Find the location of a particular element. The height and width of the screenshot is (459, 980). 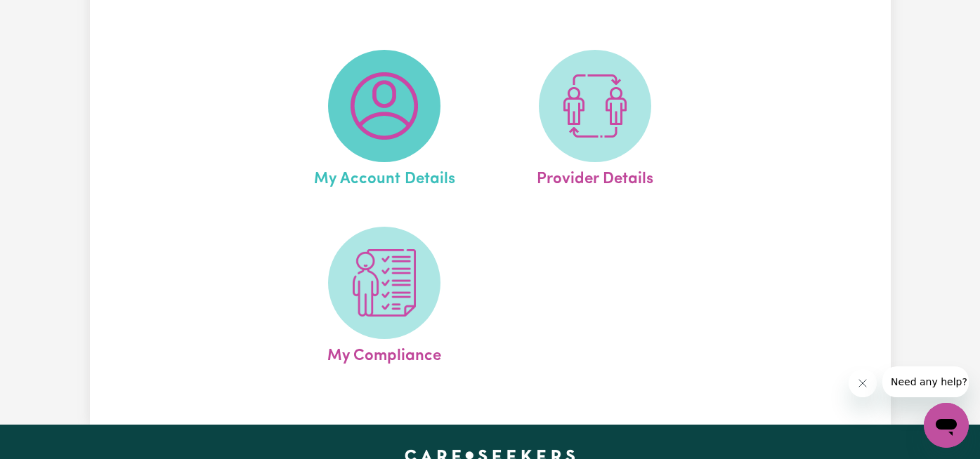

a: Provider Details is located at coordinates (595, 121).